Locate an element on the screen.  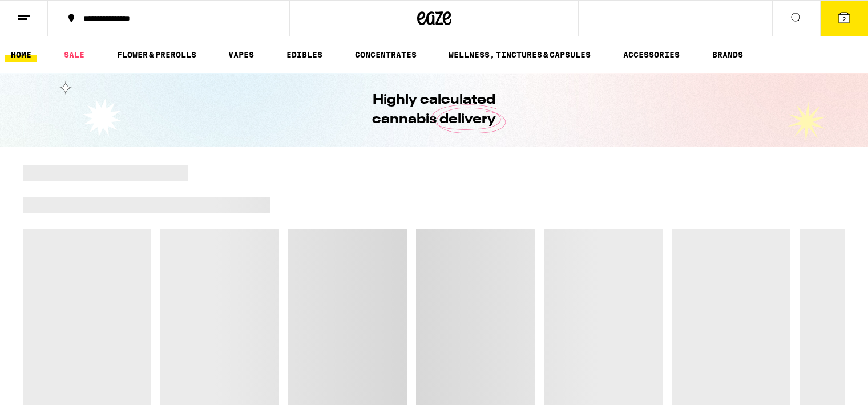
a: ACCESSORIES is located at coordinates (651, 55).